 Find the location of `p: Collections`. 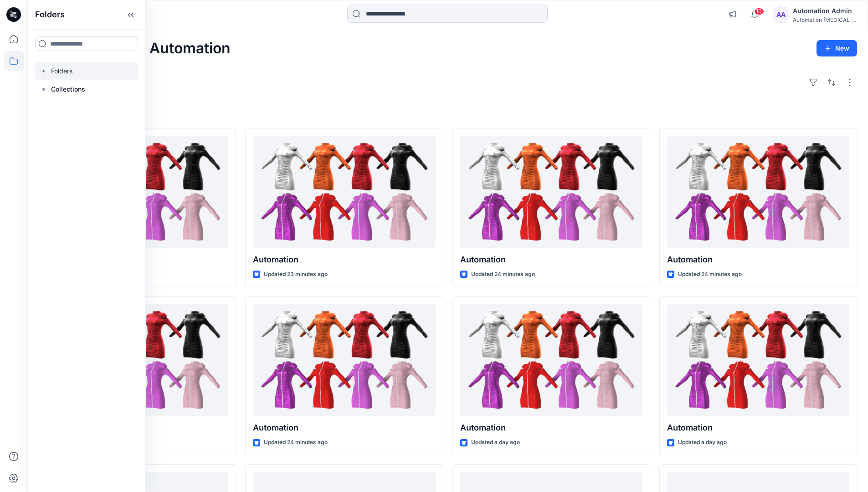

p: Collections is located at coordinates (68, 89).